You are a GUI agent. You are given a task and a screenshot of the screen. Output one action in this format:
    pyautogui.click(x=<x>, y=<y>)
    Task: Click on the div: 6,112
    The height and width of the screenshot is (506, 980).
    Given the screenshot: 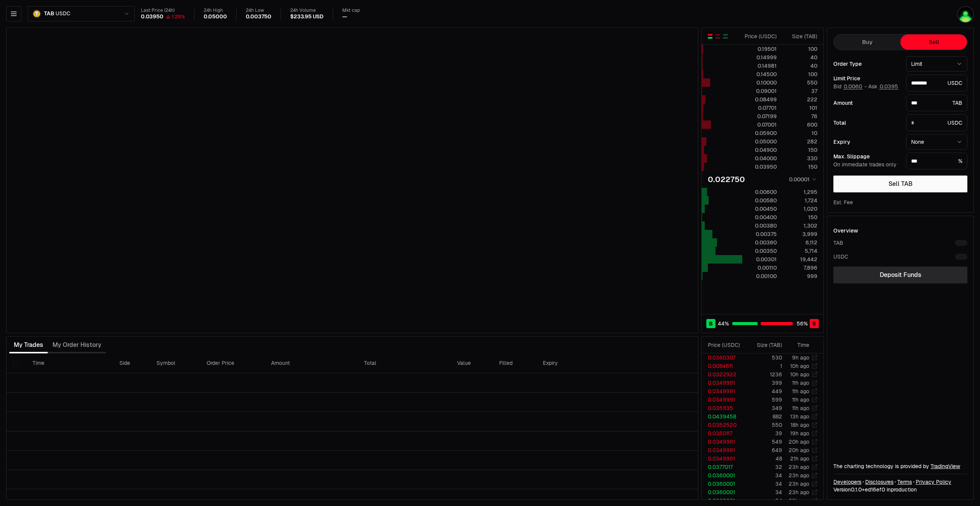 What is the action you would take?
    pyautogui.click(x=800, y=243)
    